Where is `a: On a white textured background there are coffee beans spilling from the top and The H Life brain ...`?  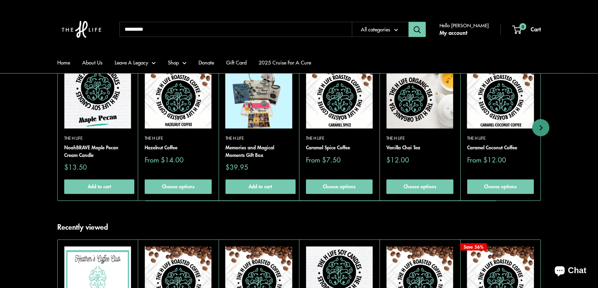 a: On a white textured background there are coffee beans spilling from the top and The H Life brain ... is located at coordinates (501, 95).